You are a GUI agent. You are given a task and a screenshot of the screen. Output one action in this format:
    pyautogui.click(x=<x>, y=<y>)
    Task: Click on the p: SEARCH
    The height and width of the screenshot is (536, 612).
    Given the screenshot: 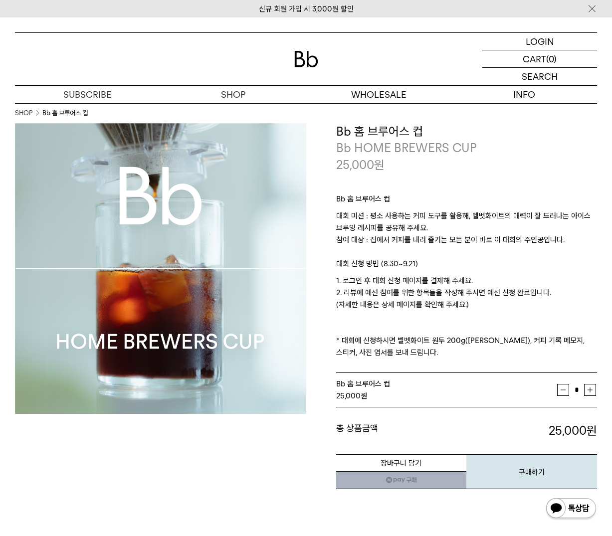 What is the action you would take?
    pyautogui.click(x=539, y=76)
    